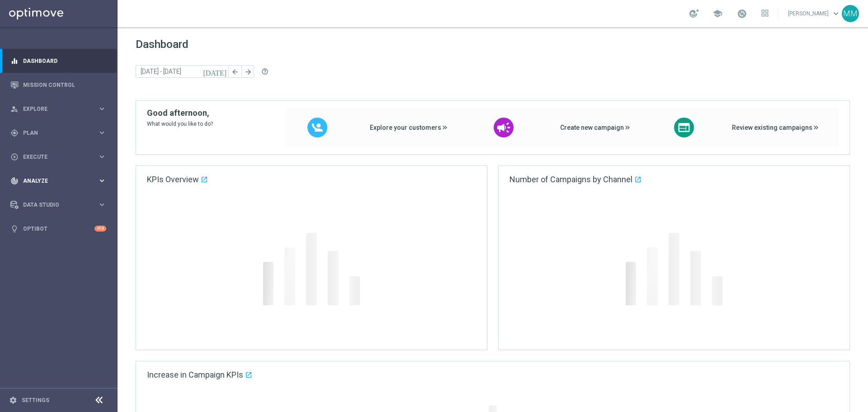 The width and height of the screenshot is (868, 412). Describe the element at coordinates (60, 133) in the screenshot. I see `span: Plan` at that location.